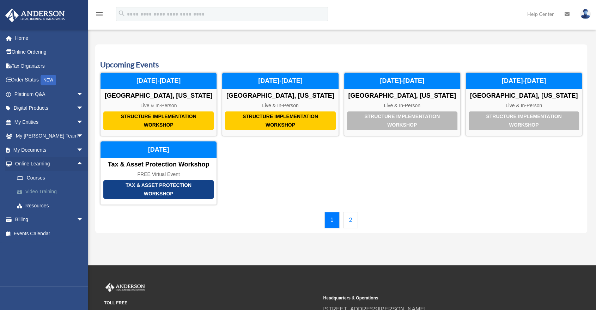 The image size is (596, 310). I want to click on small: TOLL FREE, so click(211, 303).